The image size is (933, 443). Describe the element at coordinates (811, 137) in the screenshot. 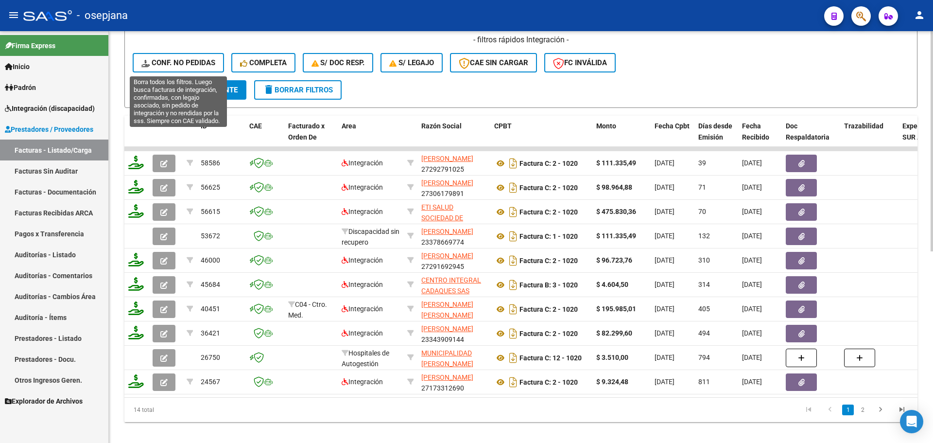

I see `datatable-header-cell: Doc Respaldatoria` at that location.